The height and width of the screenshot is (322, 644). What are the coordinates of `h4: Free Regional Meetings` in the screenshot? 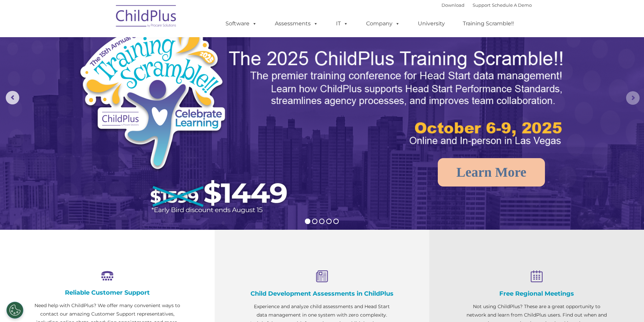 It's located at (536, 294).